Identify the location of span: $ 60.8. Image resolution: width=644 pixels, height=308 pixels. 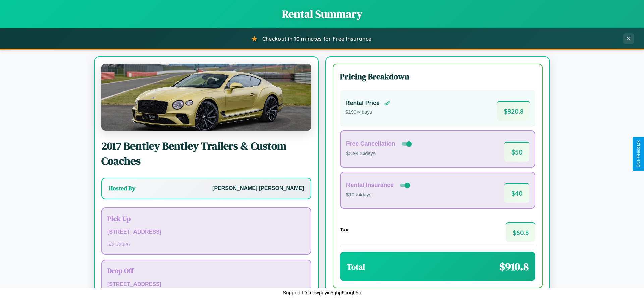
(520, 232).